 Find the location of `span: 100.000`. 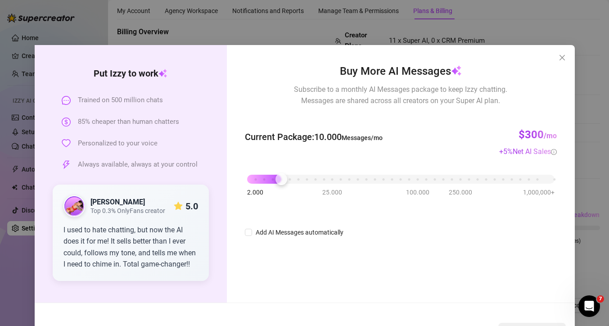

span: 100.000 is located at coordinates (418, 192).